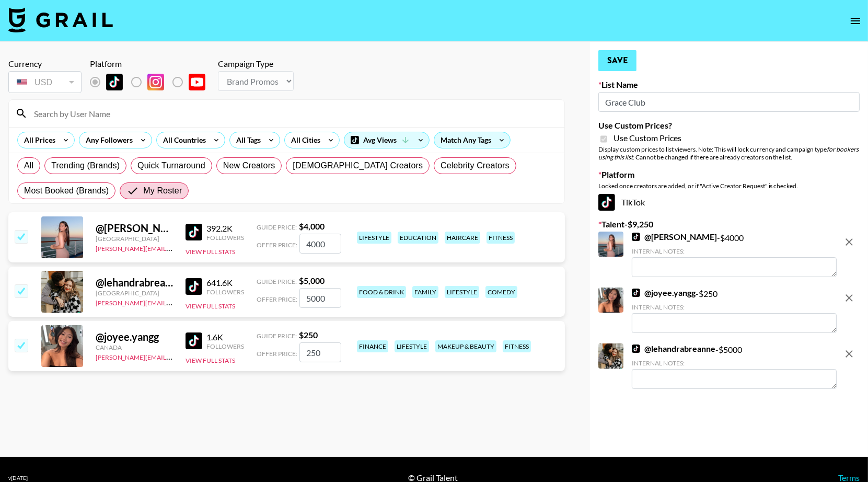 The width and height of the screenshot is (868, 482). What do you see at coordinates (85, 166) in the screenshot?
I see `span: Trending (Brands)` at bounding box center [85, 166].